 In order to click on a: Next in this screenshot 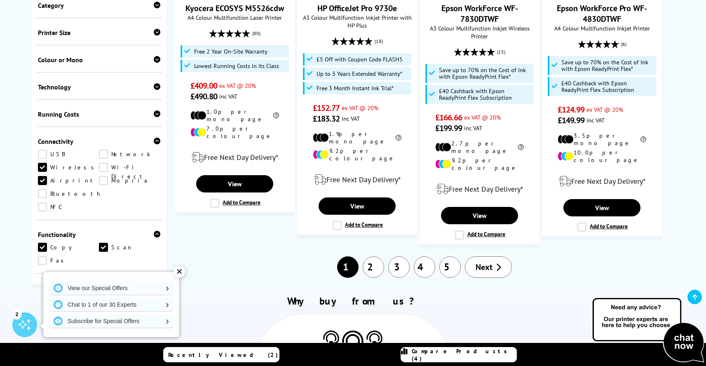, I will do `click(488, 267)`.